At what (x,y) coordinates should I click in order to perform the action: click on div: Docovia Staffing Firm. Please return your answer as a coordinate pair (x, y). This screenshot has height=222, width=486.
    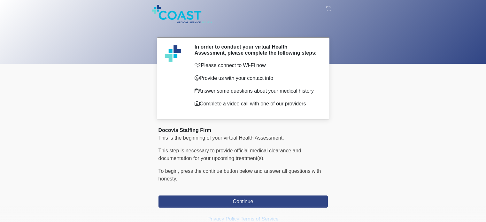
    Looking at the image, I should click on (243, 130).